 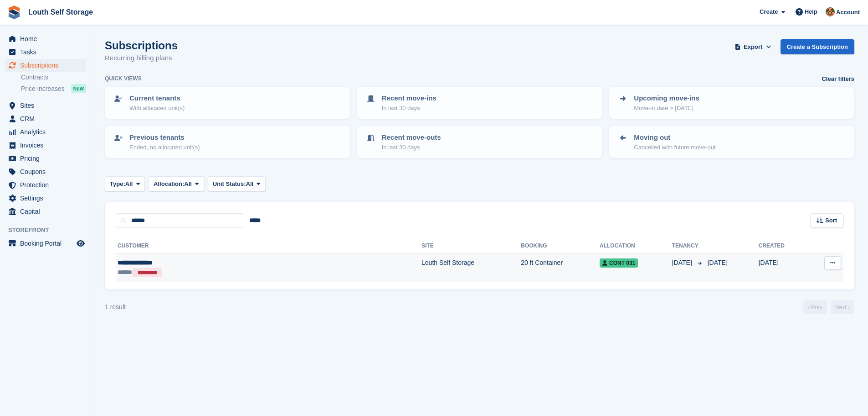 I want to click on p: With allocated unit(s), so click(x=157, y=108).